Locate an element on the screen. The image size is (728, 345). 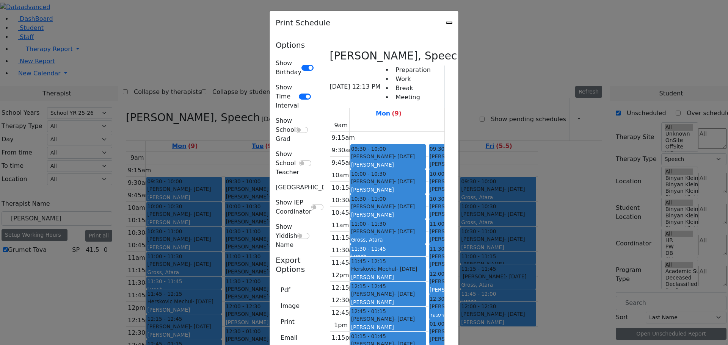
span: 12:45 - 01:15 is located at coordinates (368, 312).